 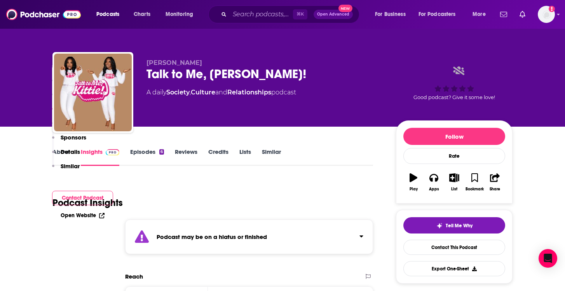 What do you see at coordinates (291, 14) in the screenshot?
I see `div: Search podcasts, credits, & more...` at bounding box center [291, 14].